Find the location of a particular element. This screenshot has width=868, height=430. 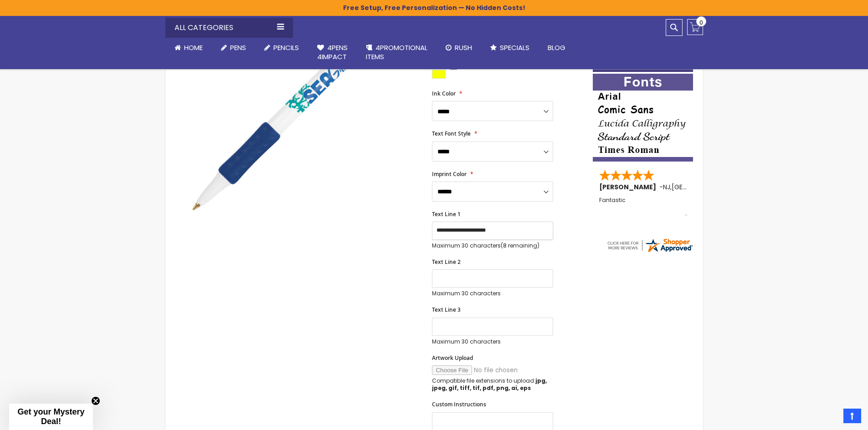

span: 0 is located at coordinates (701, 23).